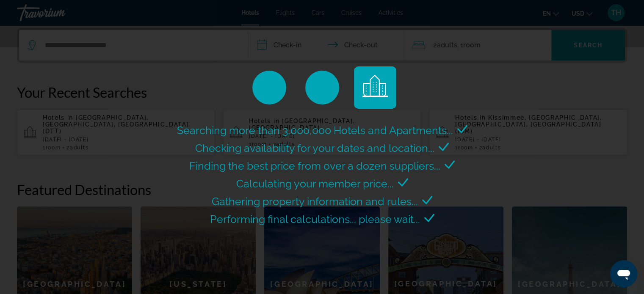 Image resolution: width=644 pixels, height=294 pixels. I want to click on span: Gathering property information and rules..., so click(315, 201).